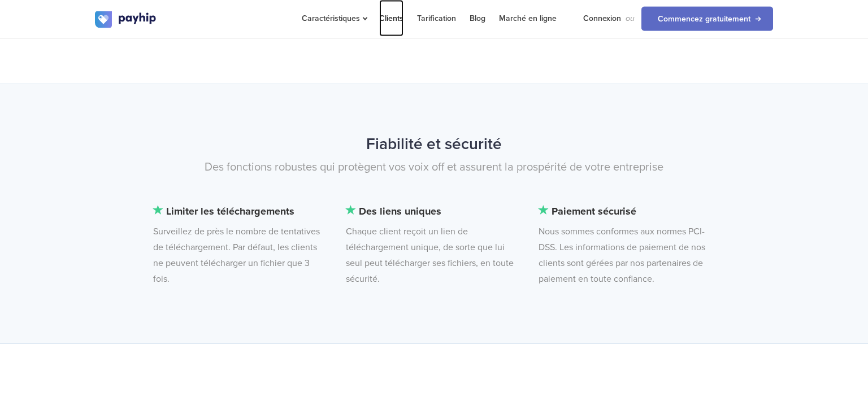  Describe the element at coordinates (626, 211) in the screenshot. I see `b: Paiement sécurisé` at that location.